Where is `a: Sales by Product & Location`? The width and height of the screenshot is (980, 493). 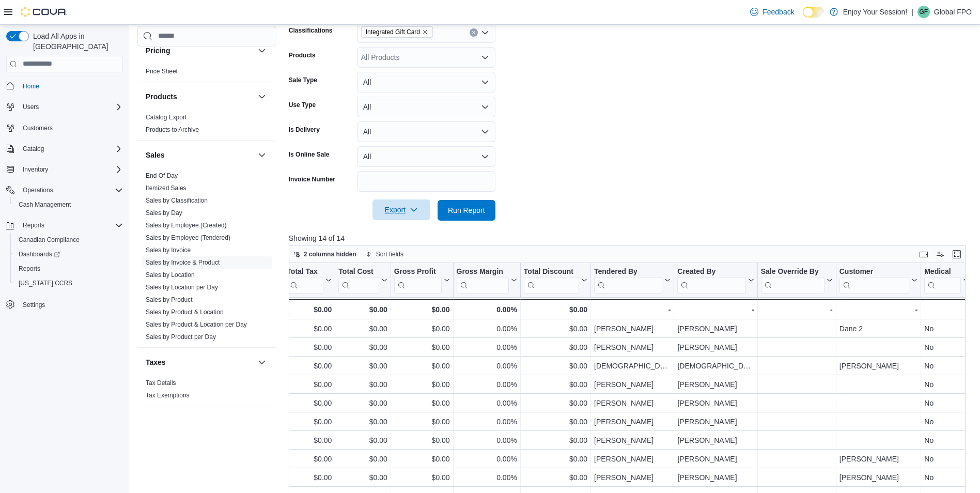
a: Sales by Product & Location is located at coordinates (184, 312).